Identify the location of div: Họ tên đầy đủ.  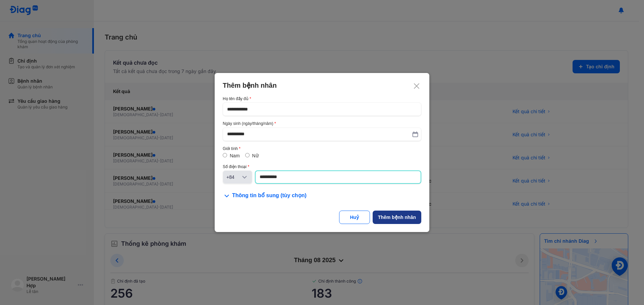
(322, 99).